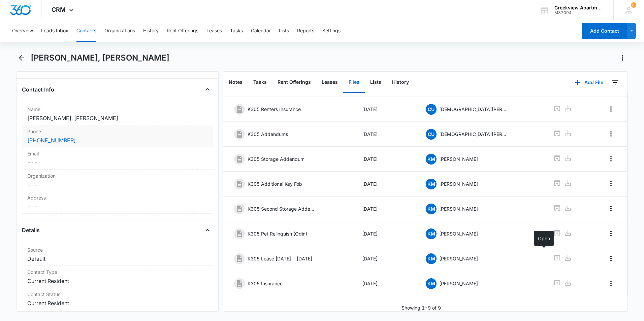 The height and width of the screenshot is (321, 644). What do you see at coordinates (117, 203) in the screenshot?
I see `div: Address---` at bounding box center [117, 203].